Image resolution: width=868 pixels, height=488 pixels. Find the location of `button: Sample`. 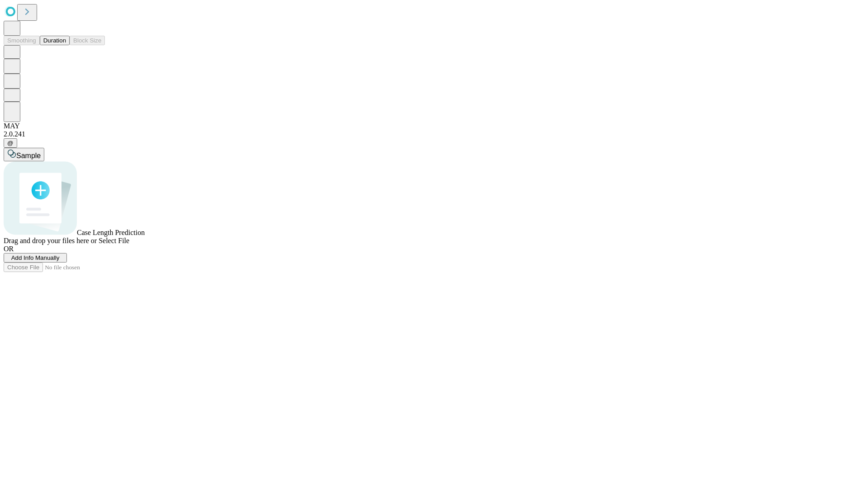

button: Sample is located at coordinates (24, 155).